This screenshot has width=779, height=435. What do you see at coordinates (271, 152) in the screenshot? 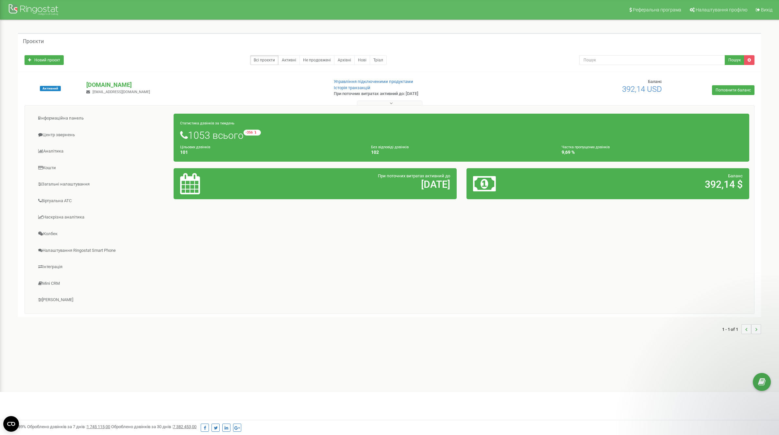
I see `h4: 101` at bounding box center [271, 152].